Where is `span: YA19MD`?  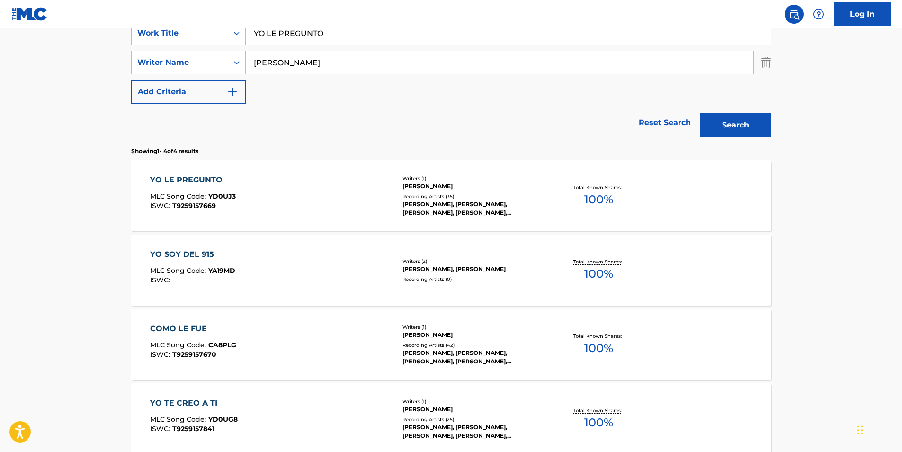 span: YA19MD is located at coordinates (221, 270).